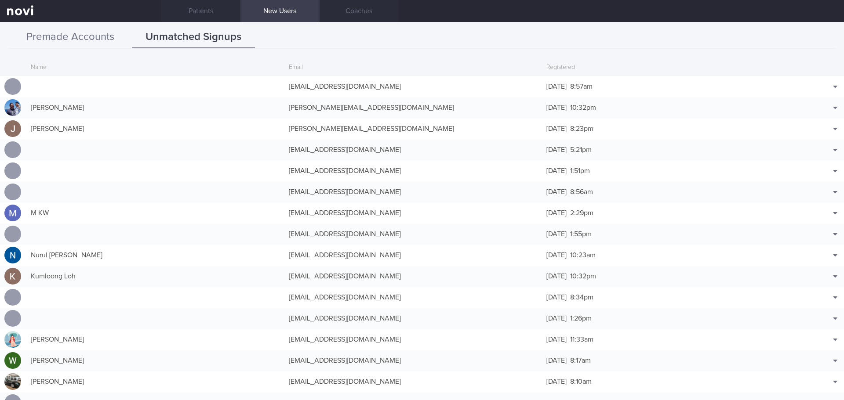  I want to click on div: M KW, so click(155, 213).